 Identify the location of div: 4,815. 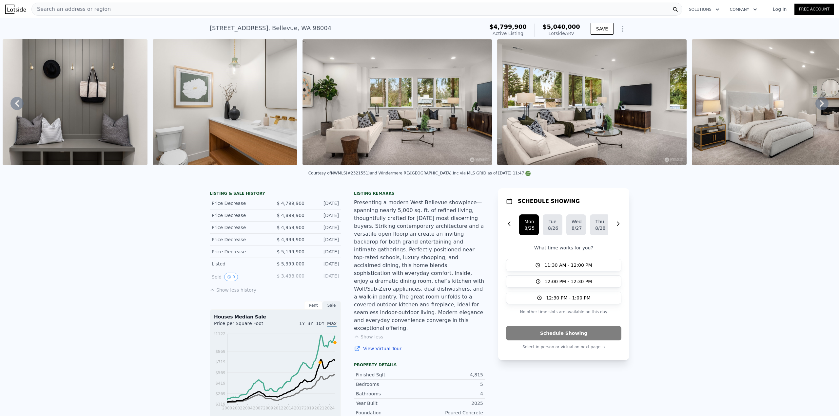
(451, 375).